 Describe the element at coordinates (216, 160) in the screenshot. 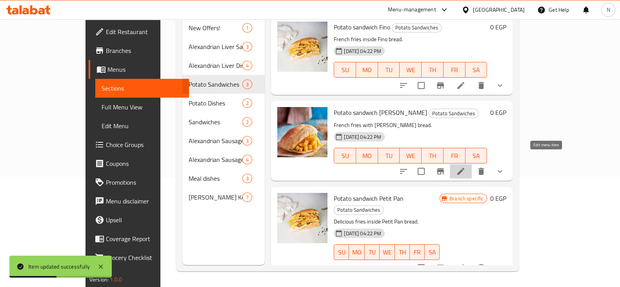

I see `span: Alexandrian Sausage Dishes` at that location.